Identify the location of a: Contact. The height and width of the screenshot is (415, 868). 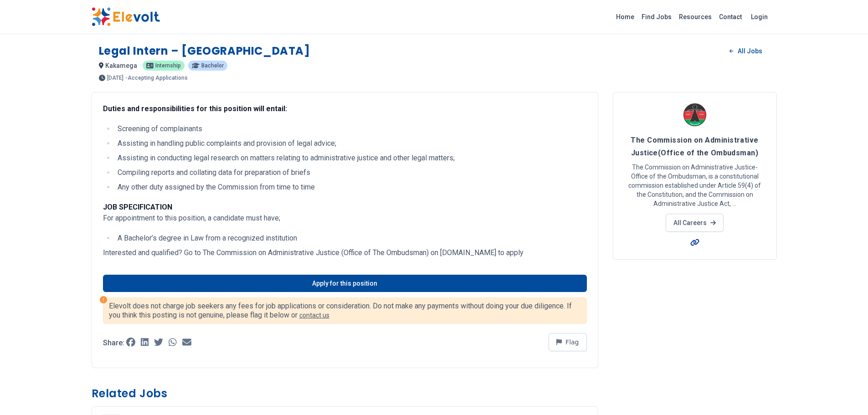
(730, 16).